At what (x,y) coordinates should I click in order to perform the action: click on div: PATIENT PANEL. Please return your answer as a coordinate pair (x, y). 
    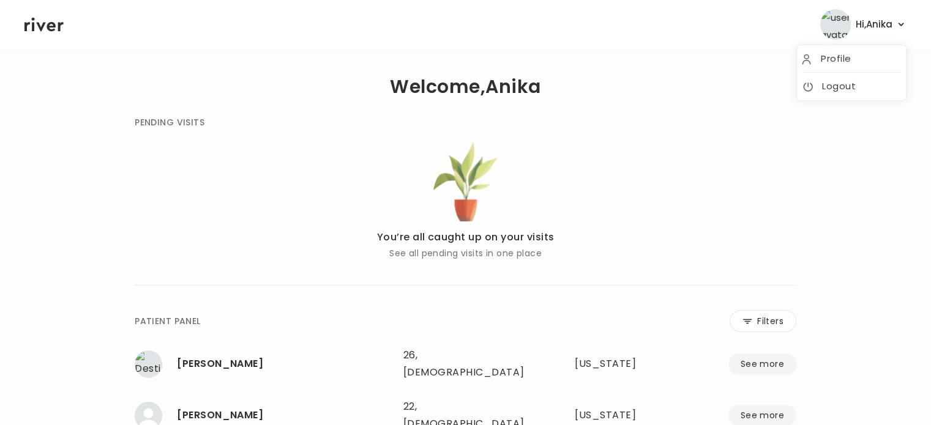
    Looking at the image, I should click on (167, 321).